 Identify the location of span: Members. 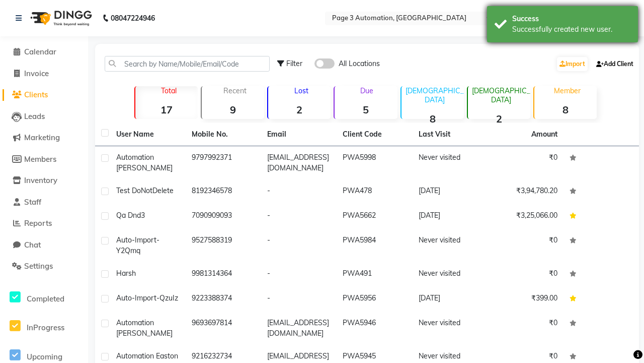
(40, 159).